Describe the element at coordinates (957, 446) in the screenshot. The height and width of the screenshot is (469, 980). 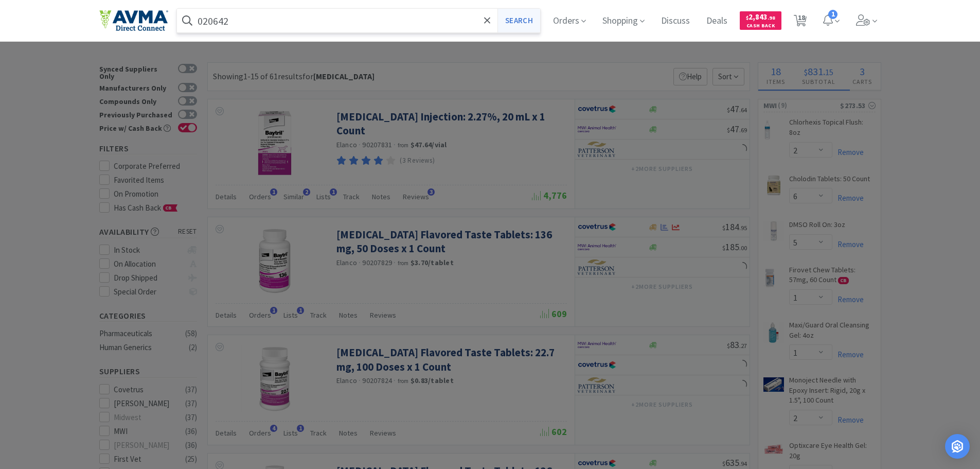
I see `div: Open Intercom Messenger` at that location.